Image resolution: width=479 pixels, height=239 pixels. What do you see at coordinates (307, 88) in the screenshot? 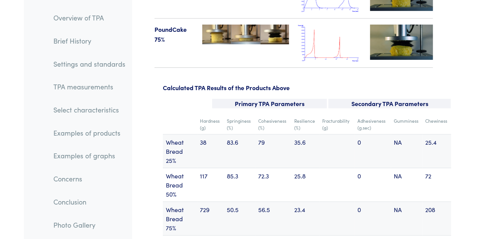
I see `p: Calculated TPA Results of the Products Above` at bounding box center [307, 88].